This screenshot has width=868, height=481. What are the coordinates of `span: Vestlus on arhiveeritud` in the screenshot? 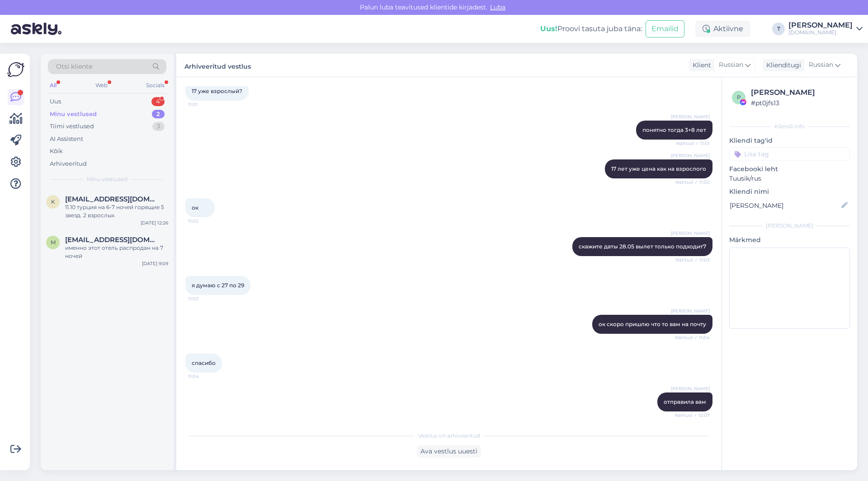 It's located at (449, 436).